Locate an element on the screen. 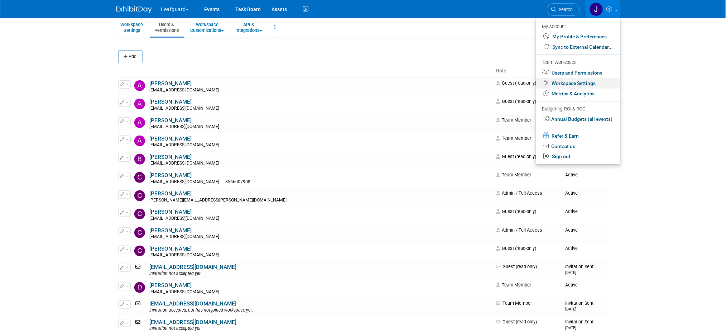 The width and height of the screenshot is (726, 332). a: Refer & Earn is located at coordinates (578, 135).